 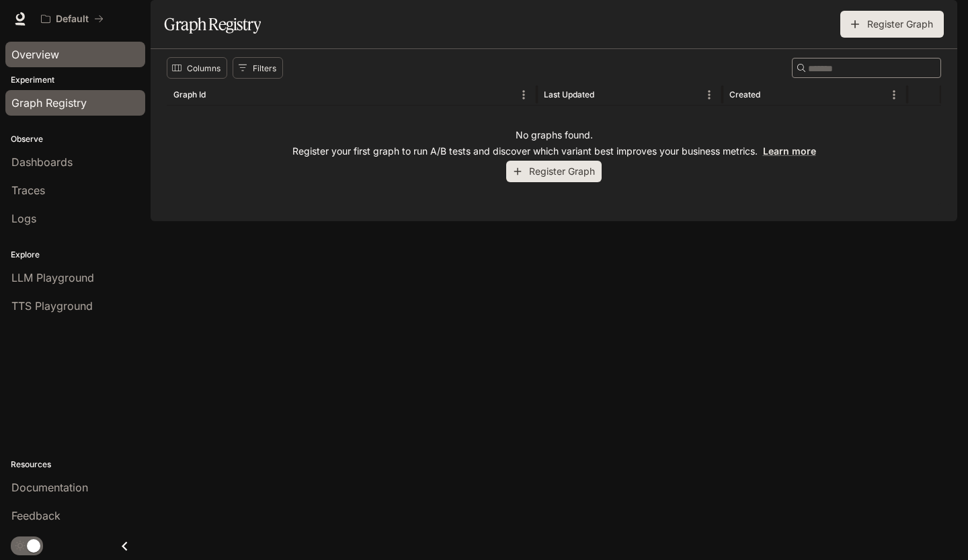 I want to click on div: Search, so click(x=867, y=68).